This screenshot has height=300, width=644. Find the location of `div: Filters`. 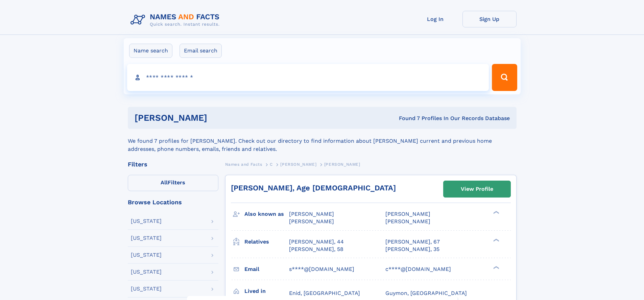

div: Filters is located at coordinates (173, 164).